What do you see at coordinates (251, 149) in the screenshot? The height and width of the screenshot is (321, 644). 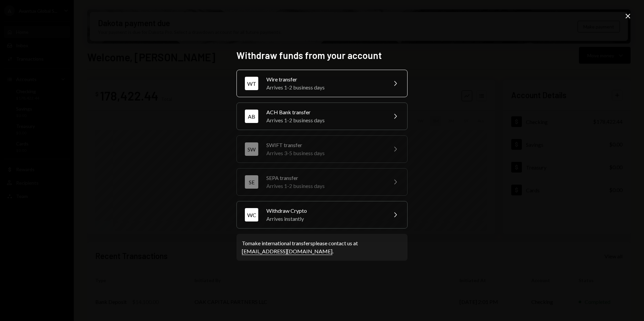 I see `div: SW` at bounding box center [251, 149].